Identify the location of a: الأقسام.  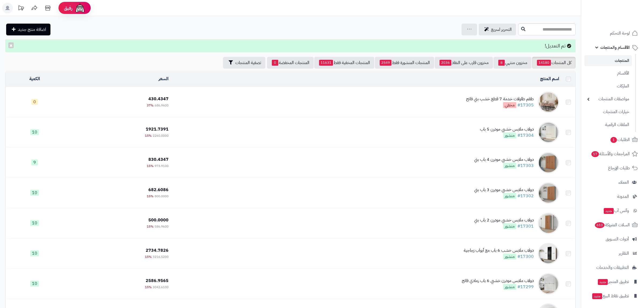
(608, 73).